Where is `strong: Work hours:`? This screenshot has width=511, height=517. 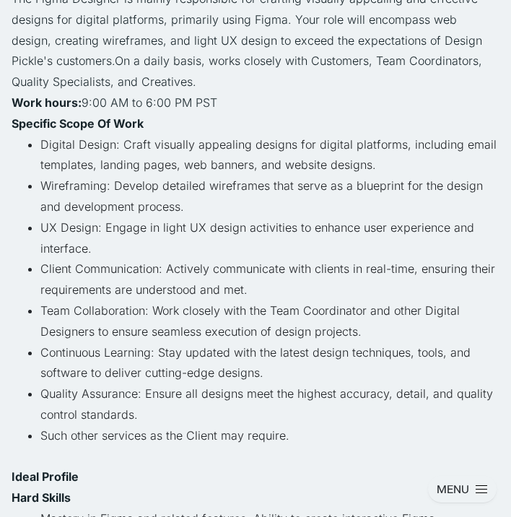
strong: Work hours: is located at coordinates (46, 102).